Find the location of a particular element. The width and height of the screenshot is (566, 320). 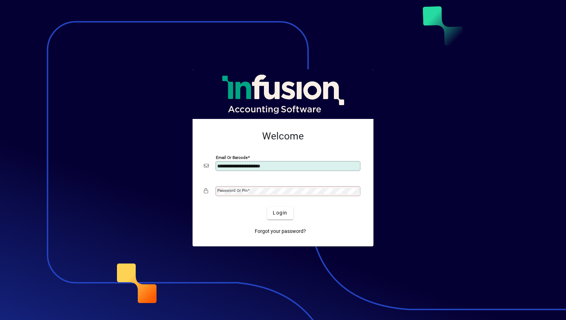

button: Login is located at coordinates (280, 213).